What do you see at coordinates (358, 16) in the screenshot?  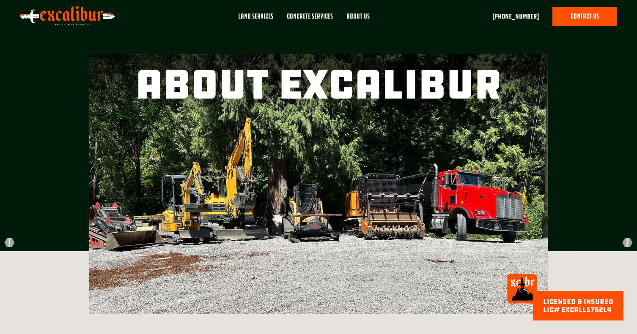 I see `div: About Us` at bounding box center [358, 16].